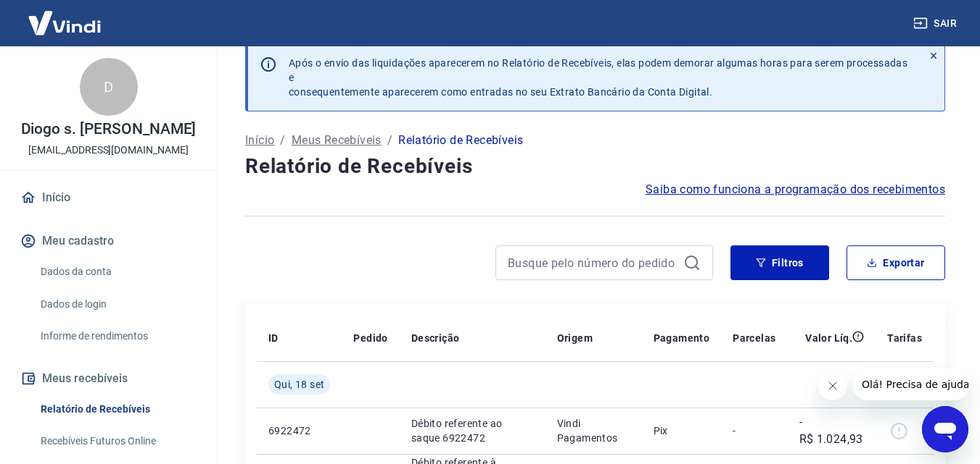 This screenshot has height=464, width=980. I want to click on img: Vindi, so click(65, 23).